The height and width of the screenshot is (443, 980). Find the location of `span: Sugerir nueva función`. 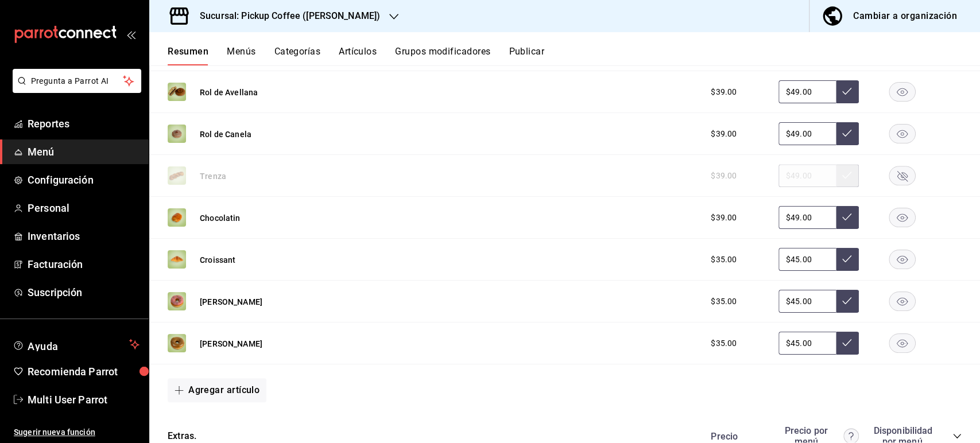

span: Sugerir nueva función is located at coordinates (76, 432).